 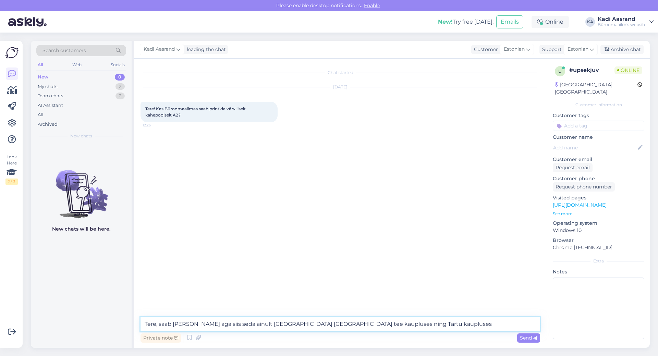 I want to click on div: 2 / 3, so click(x=12, y=182).